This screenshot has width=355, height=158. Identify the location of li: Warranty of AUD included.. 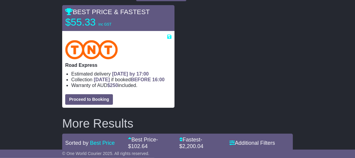
(121, 85).